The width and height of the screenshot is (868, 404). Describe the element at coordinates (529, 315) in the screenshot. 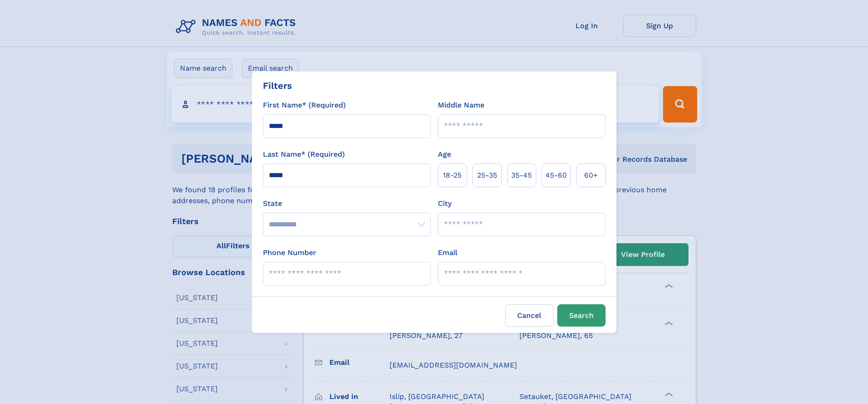

I see `label: Cancel` at that location.